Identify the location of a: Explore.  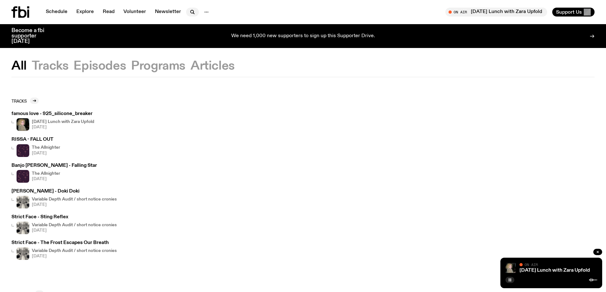
(85, 12).